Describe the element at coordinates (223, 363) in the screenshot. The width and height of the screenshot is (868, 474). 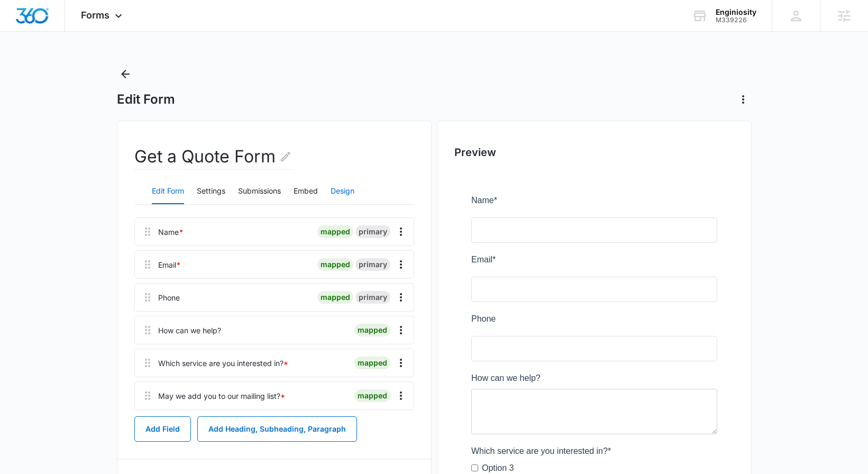
I see `div: Which service are you interested in?` at that location.